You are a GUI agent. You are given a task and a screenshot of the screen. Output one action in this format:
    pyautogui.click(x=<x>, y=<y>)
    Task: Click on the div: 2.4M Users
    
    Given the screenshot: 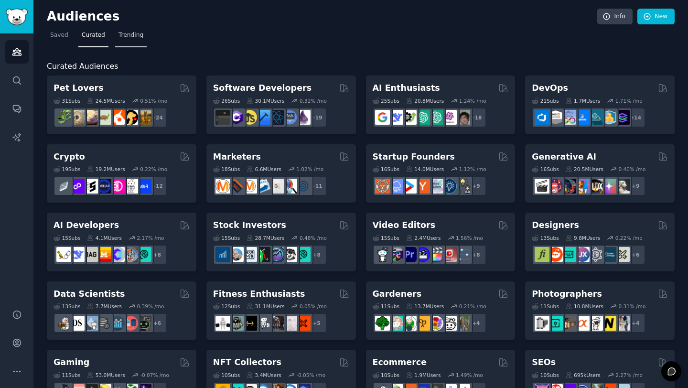 What is the action you would take?
    pyautogui.click(x=423, y=238)
    